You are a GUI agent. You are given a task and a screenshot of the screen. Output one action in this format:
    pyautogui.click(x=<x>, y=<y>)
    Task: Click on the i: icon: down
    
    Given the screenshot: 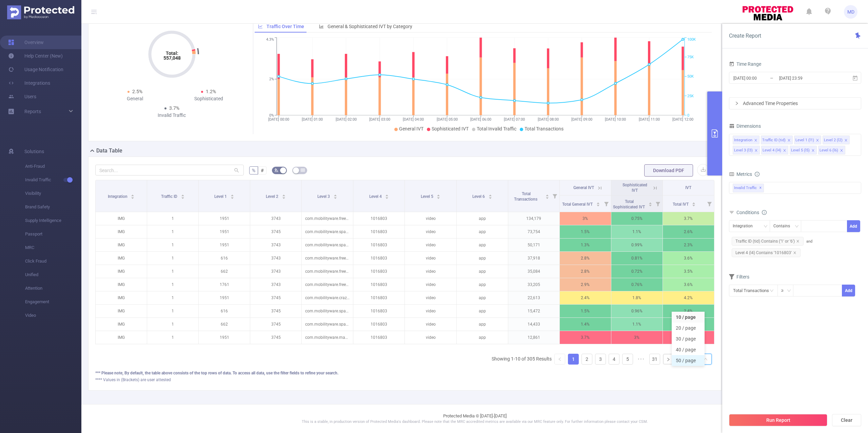 What is the action you would take?
    pyautogui.click(x=705, y=359)
    